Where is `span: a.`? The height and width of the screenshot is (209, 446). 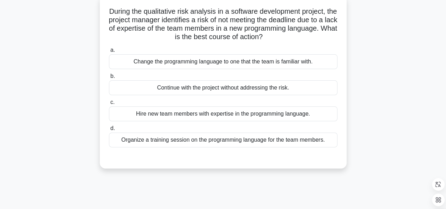
span: a. is located at coordinates (113, 50).